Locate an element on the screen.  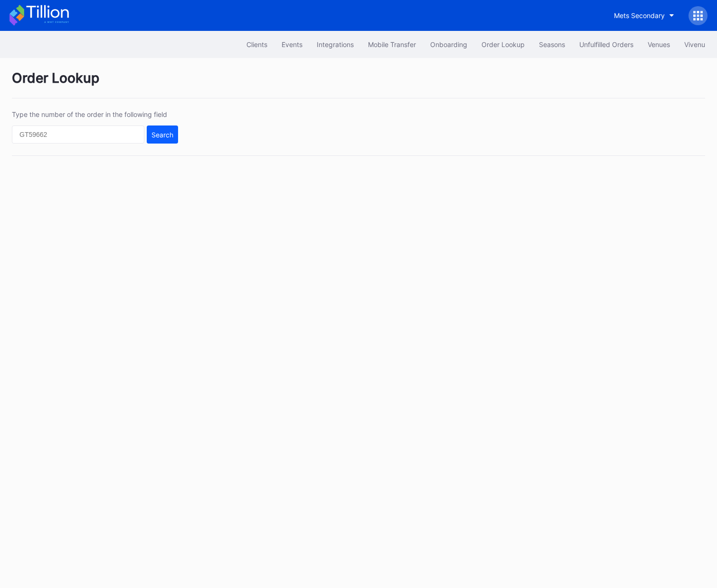
a: Vivenu is located at coordinates (695, 44).